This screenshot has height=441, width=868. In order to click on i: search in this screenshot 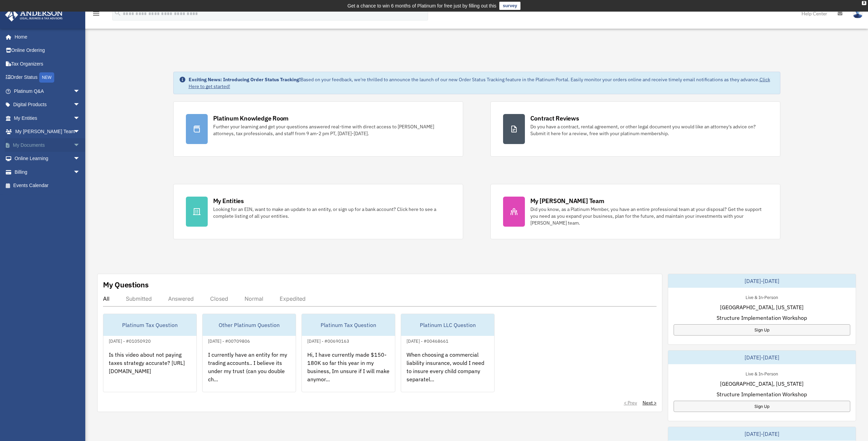, I will do `click(118, 13)`.